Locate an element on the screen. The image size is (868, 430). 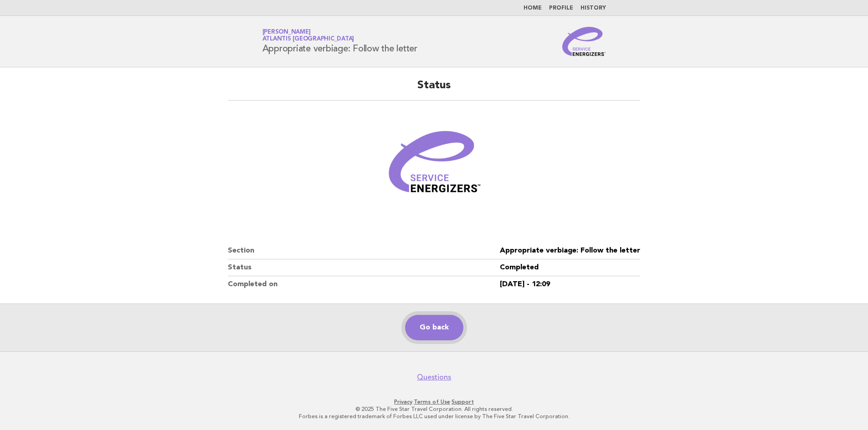
a: Home is located at coordinates (532, 8).